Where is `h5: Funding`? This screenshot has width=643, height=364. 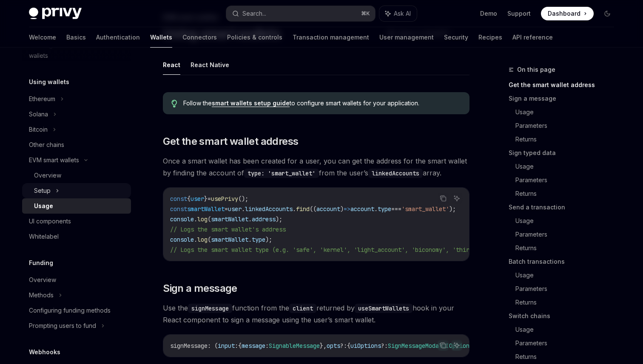 h5: Funding is located at coordinates (41, 263).